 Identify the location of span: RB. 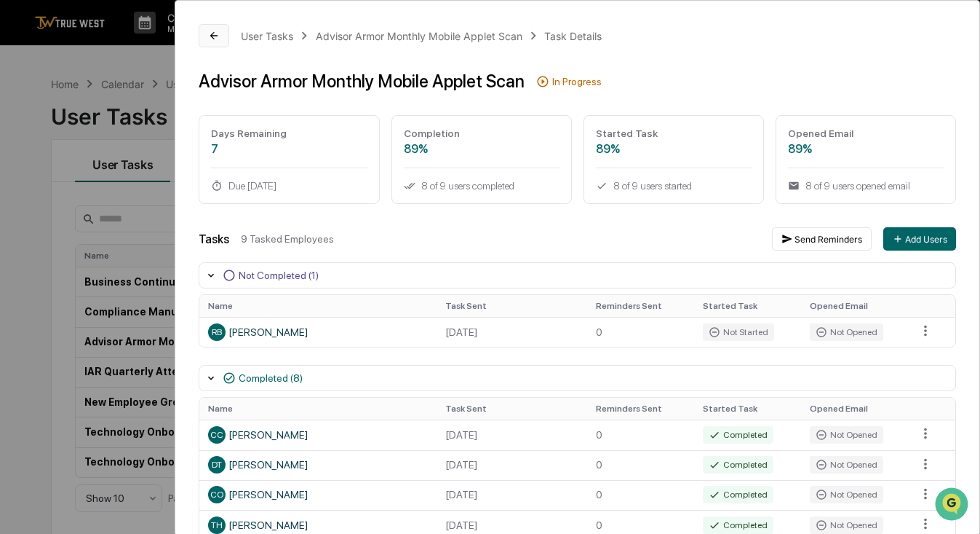
(217, 332).